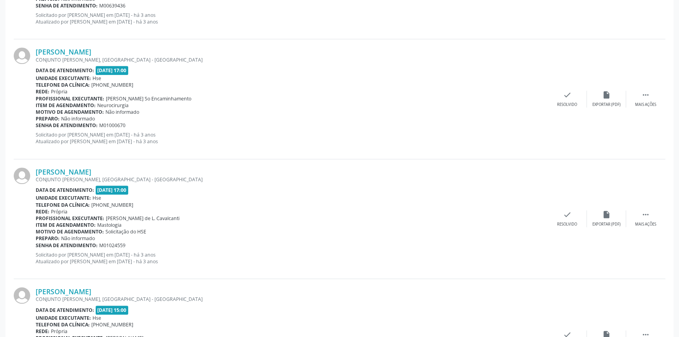 This screenshot has height=337, width=679. I want to click on span: Solicitação do HSE, so click(126, 231).